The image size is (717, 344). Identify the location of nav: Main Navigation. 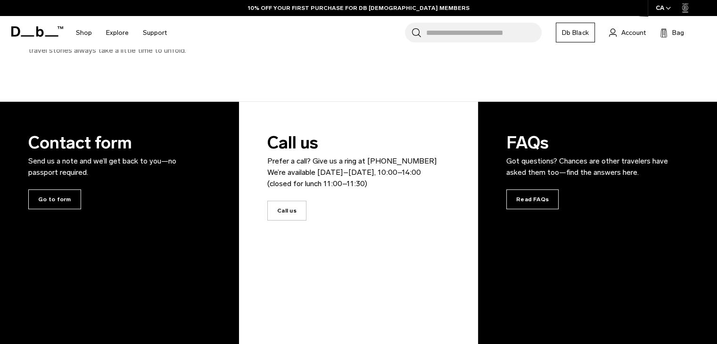
(121, 33).